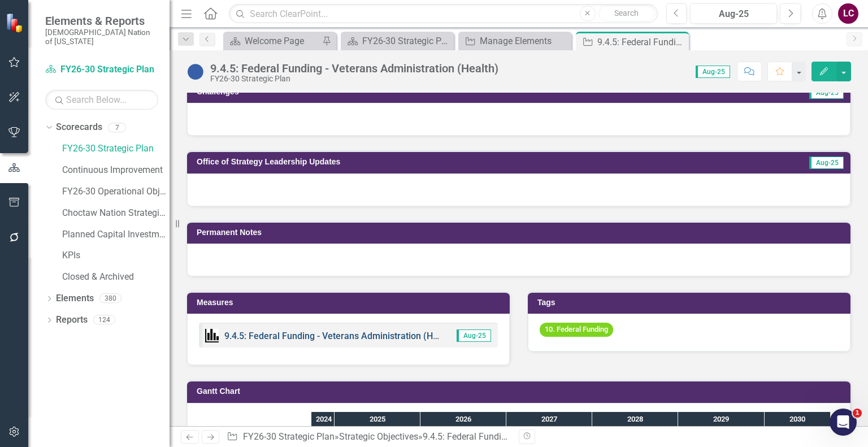  What do you see at coordinates (75, 298) in the screenshot?
I see `a: Elements` at bounding box center [75, 298].